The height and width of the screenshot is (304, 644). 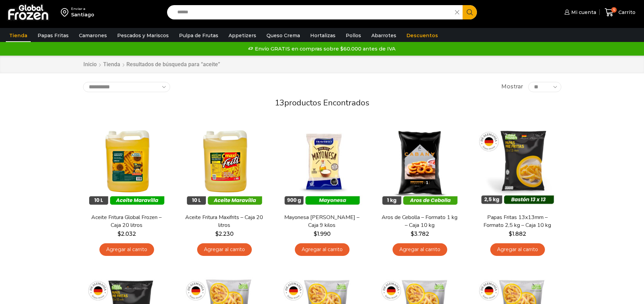 What do you see at coordinates (420, 234) in the screenshot?
I see `bdi: 3.782` at bounding box center [420, 234].